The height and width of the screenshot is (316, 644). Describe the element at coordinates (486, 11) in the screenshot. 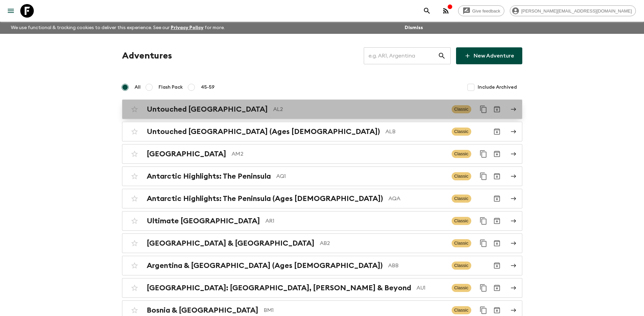

I see `span: Give feedback` at that location.